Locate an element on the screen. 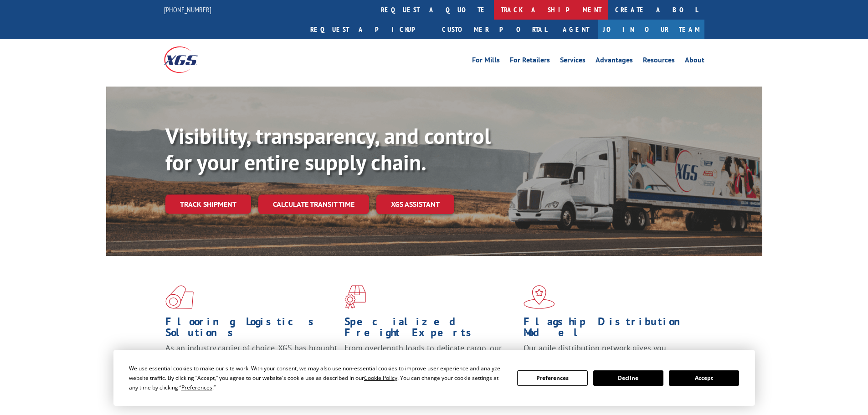 The width and height of the screenshot is (868, 415). div: We use essential cookies to make our site work. With your consent, we may also use non-essential ... is located at coordinates (318, 378).